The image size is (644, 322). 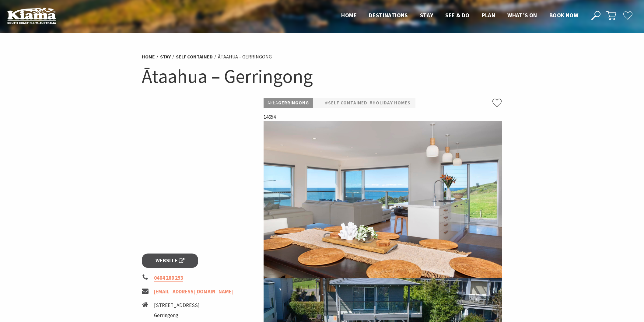 What do you see at coordinates (322, 76) in the screenshot?
I see `h1: Ātaahua – Gerringong` at bounding box center [322, 76].